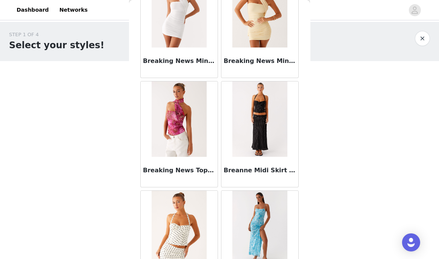 This screenshot has width=439, height=259. What do you see at coordinates (259, 119) in the screenshot?
I see `img: Breanne Midi Skirt - Black Polka Dot` at bounding box center [259, 119].